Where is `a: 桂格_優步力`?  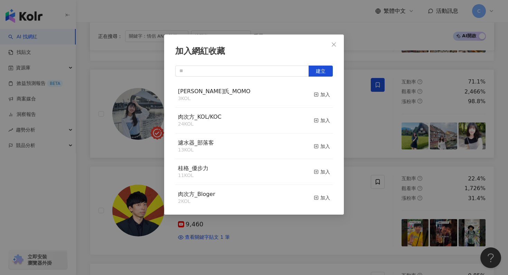
a: 桂格_優步力 is located at coordinates (193, 168).